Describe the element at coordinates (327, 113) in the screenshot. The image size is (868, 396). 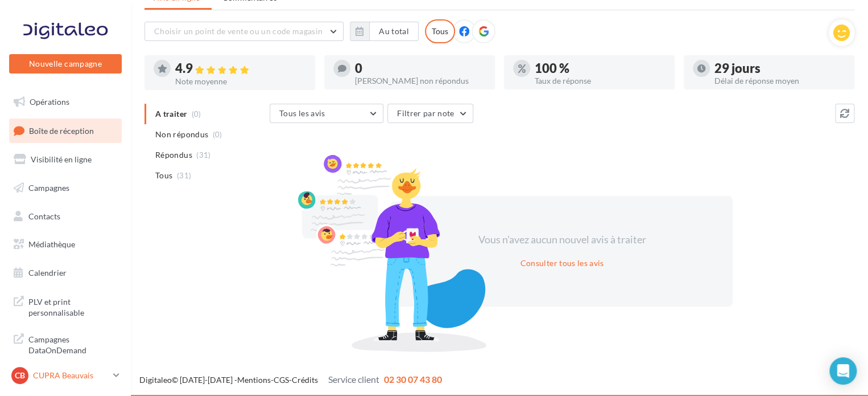
I see `button: Tous les avis` at that location.